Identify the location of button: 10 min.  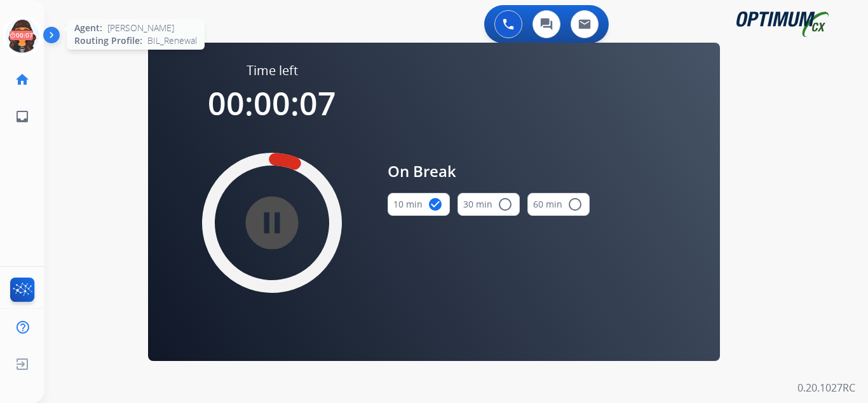
(419, 204).